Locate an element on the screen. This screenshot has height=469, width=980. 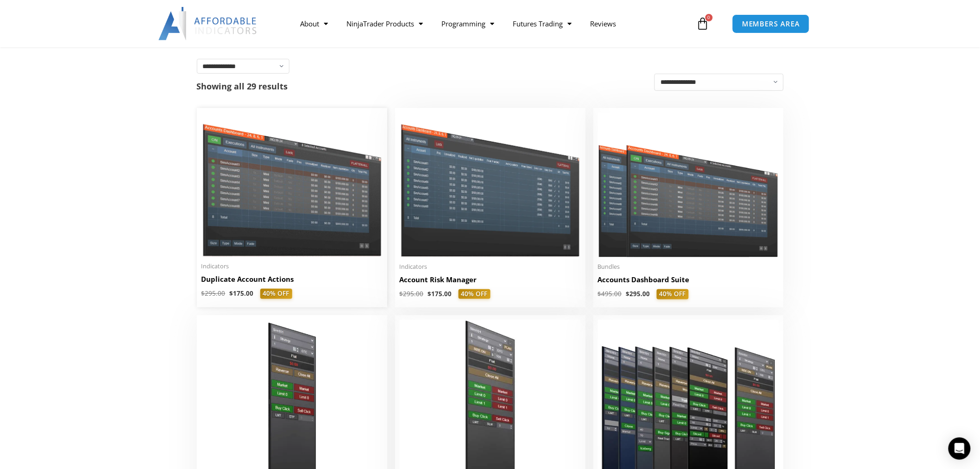
img: LogoAI | Affordable Indicators – NinjaTrader is located at coordinates (208, 24).